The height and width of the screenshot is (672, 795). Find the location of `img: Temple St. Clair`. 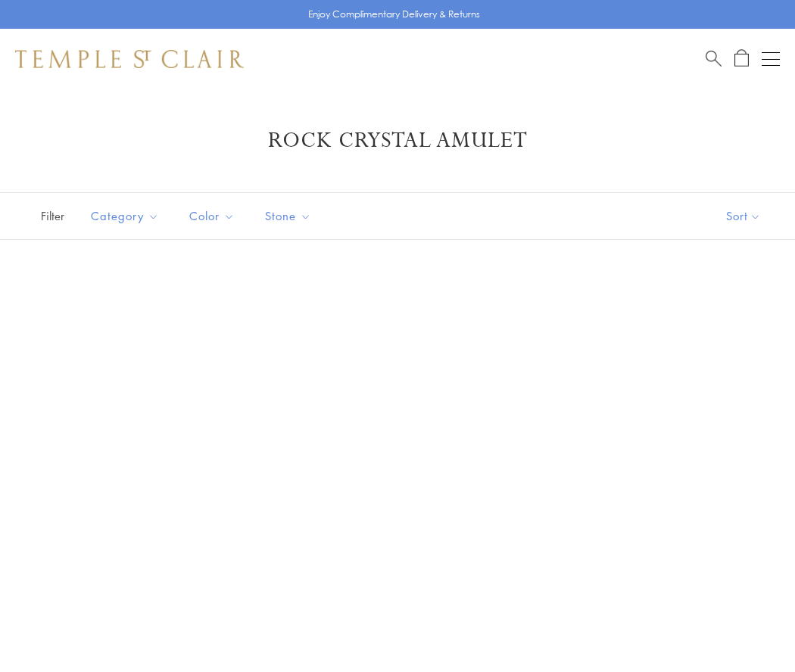

img: Temple St. Clair is located at coordinates (130, 59).